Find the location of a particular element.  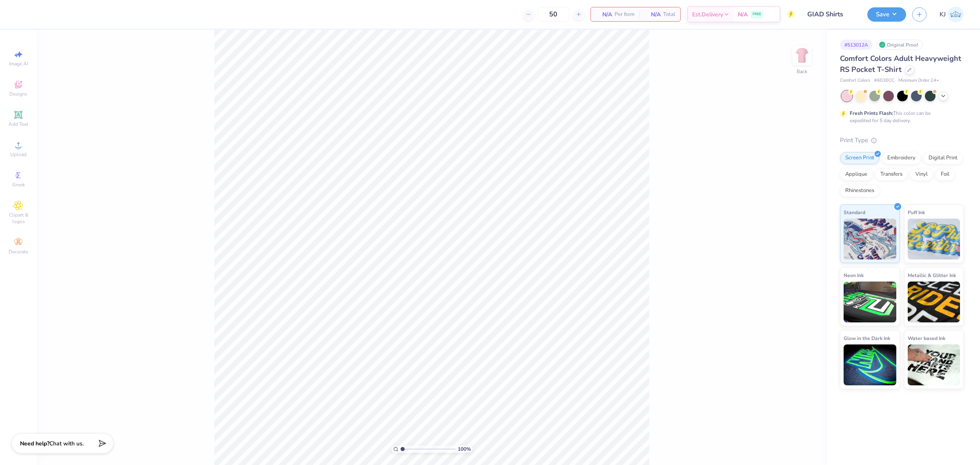

span: Add Text is located at coordinates (18, 124).